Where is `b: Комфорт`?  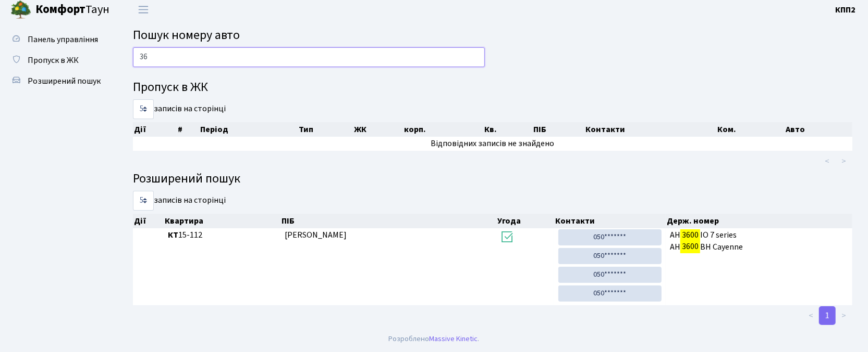 b: Комфорт is located at coordinates (61, 9).